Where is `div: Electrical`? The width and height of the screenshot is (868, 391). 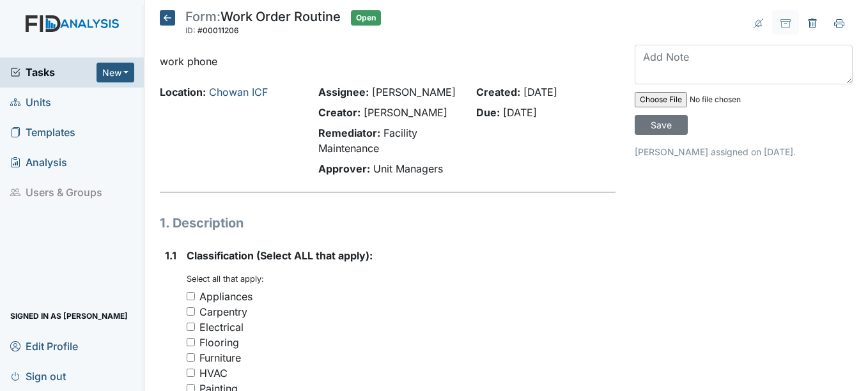
div: Electrical is located at coordinates (221, 327).